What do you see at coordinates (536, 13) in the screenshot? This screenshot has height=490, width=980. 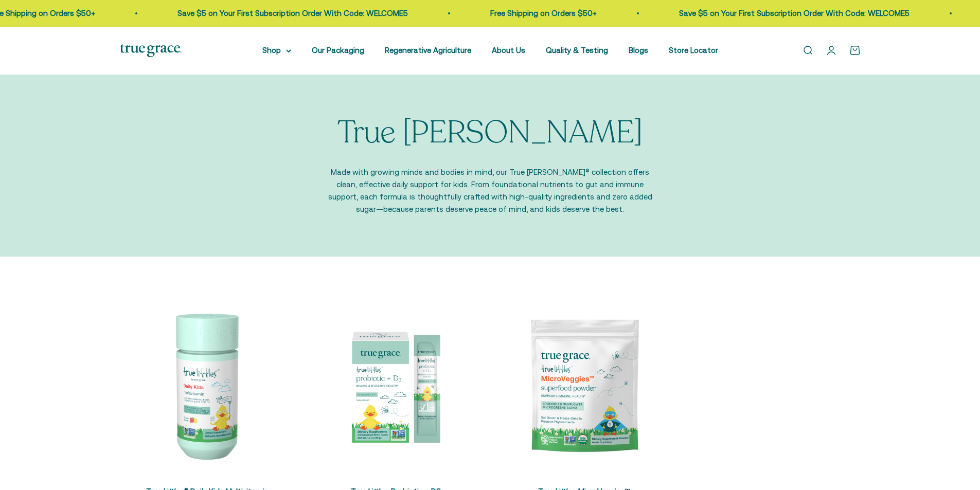 I see `a: Free Shipping on Orders $50+` at bounding box center [536, 13].